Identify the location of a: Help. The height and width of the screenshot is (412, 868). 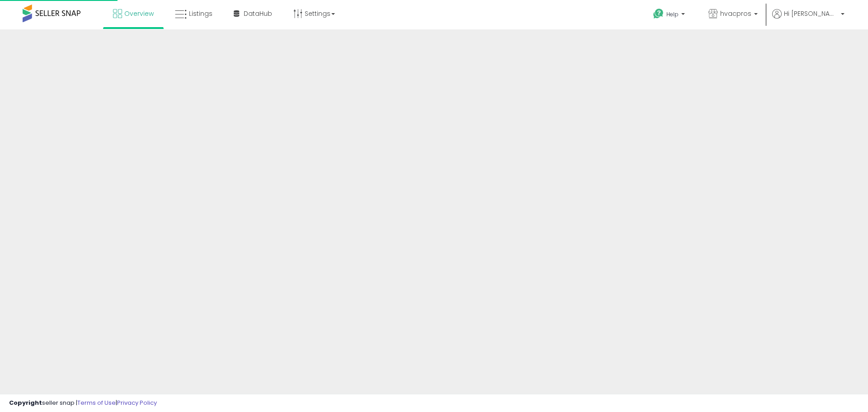
(670, 15).